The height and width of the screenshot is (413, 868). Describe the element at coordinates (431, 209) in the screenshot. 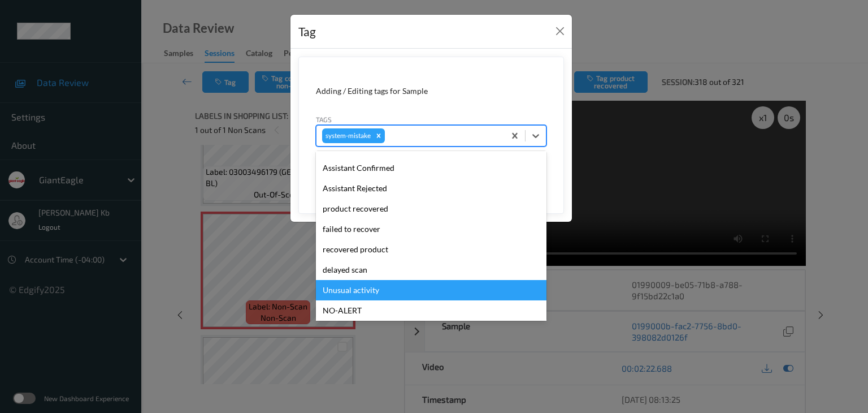

I see `div: product recovered` at that location.